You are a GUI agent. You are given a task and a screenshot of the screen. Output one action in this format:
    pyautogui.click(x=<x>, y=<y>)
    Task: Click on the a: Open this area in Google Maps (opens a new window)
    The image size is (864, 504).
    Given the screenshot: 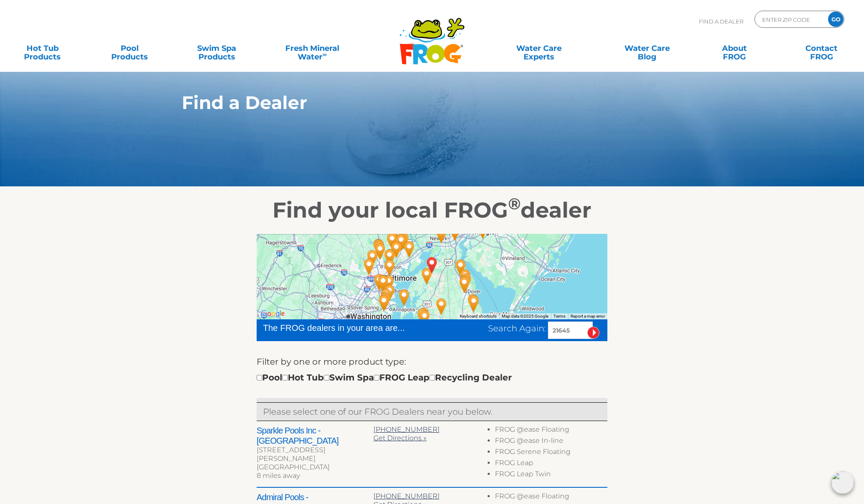 What is the action you would take?
    pyautogui.click(x=273, y=314)
    